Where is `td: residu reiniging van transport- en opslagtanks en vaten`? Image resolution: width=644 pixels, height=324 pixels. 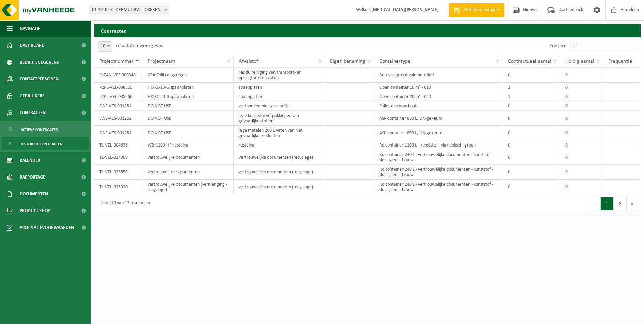
td: residu reiniging van transport- en opslagtanks en vaten is located at coordinates (279, 75).